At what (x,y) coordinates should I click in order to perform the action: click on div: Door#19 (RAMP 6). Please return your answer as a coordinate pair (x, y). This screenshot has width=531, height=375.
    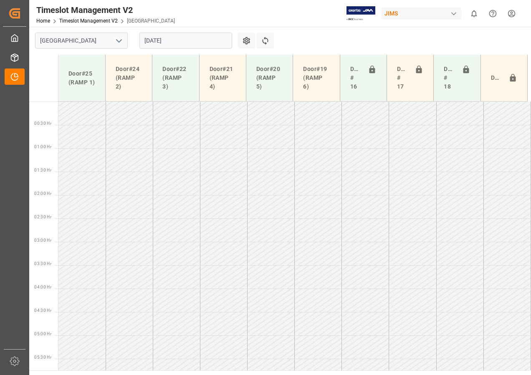
    Looking at the image, I should click on (316, 78).